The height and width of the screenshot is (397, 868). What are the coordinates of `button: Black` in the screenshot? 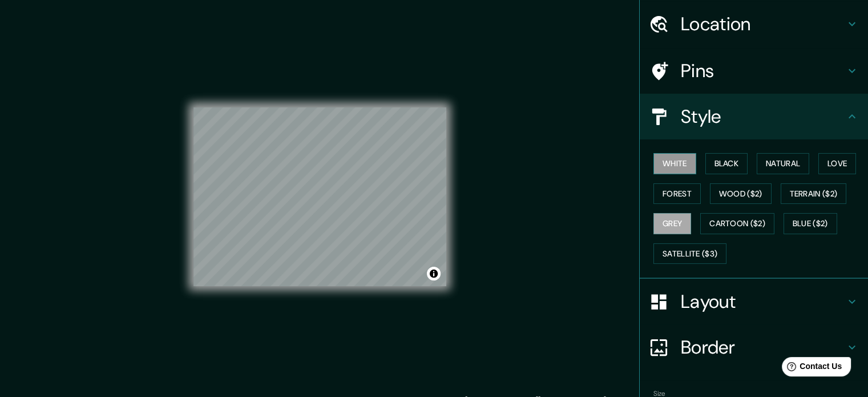 It's located at (726, 163).